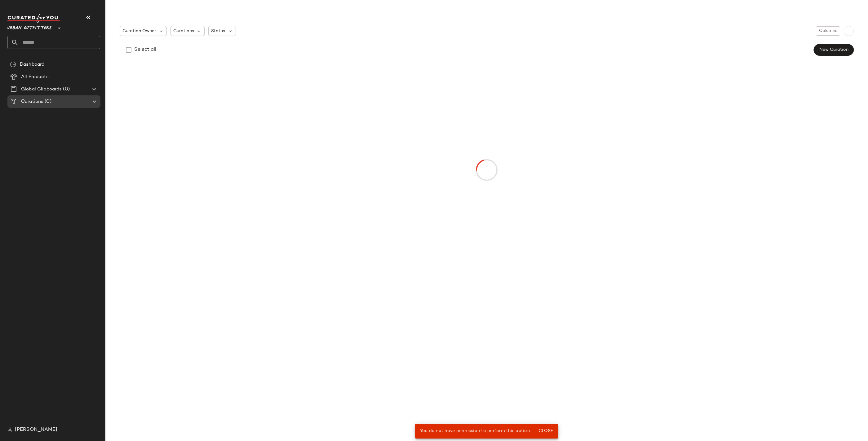 This screenshot has height=441, width=868. What do you see at coordinates (35, 77) in the screenshot?
I see `span: All Products` at bounding box center [35, 77].